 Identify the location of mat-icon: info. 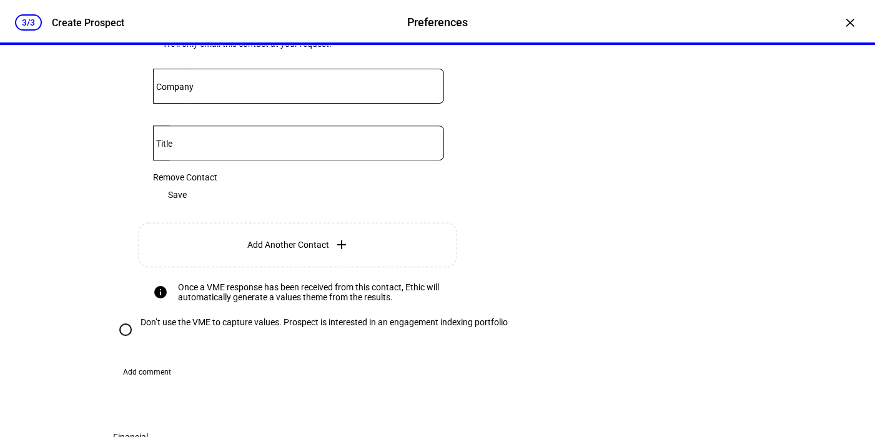
(161, 292).